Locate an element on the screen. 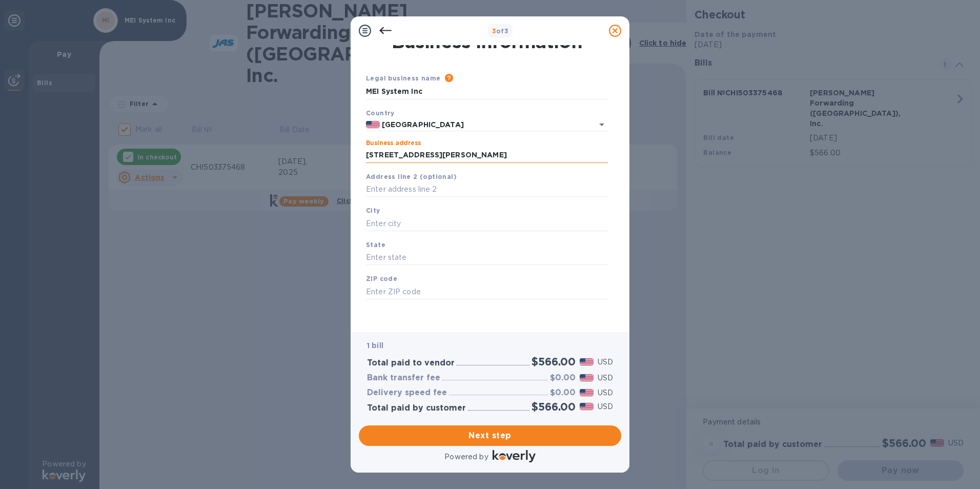  span: 3 is located at coordinates (494, 31).